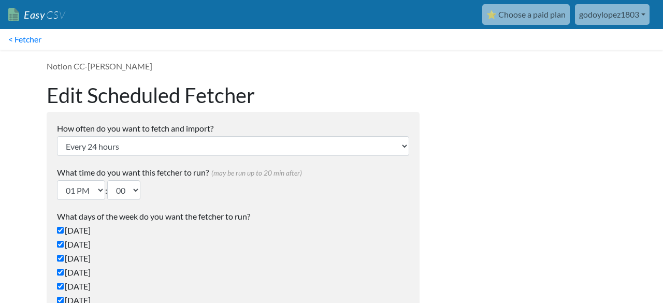 The width and height of the screenshot is (663, 303). What do you see at coordinates (233, 128) in the screenshot?
I see `label: How often do you want to fetch and import?` at bounding box center [233, 128].